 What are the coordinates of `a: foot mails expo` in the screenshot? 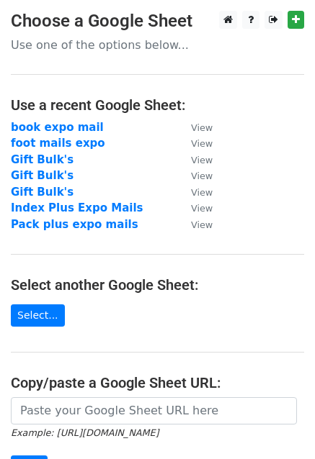 It's located at (58, 143).